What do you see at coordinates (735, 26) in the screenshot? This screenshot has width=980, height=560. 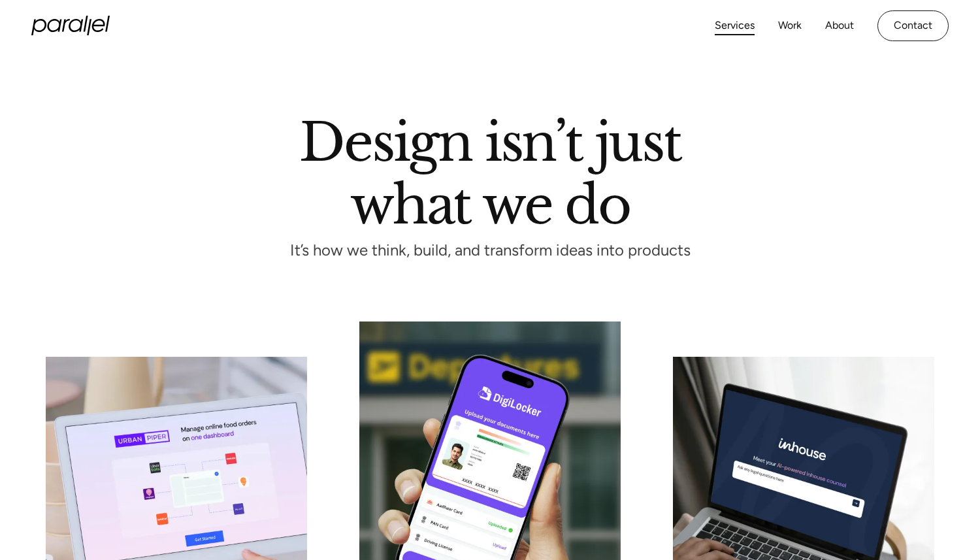 I see `a: Services` at bounding box center [735, 26].